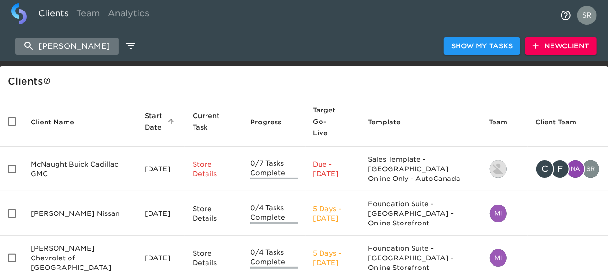  What do you see at coordinates (58, 122) in the screenshot?
I see `span: Client Name` at bounding box center [58, 122].